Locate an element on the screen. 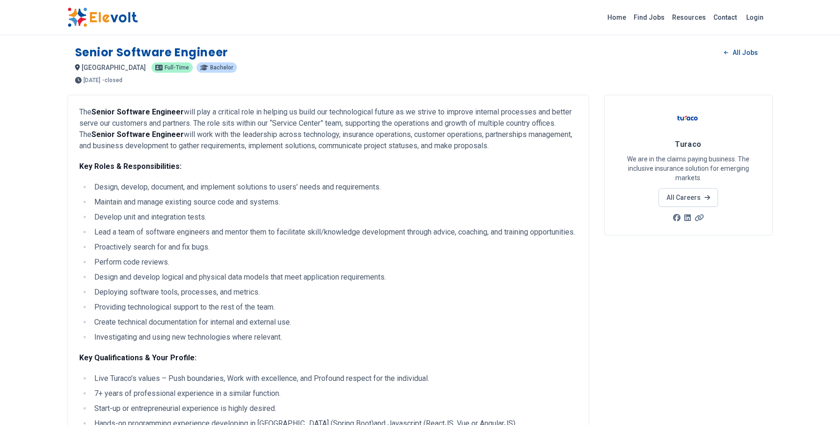 The height and width of the screenshot is (425, 840). li: Deploying software tools, processes, and metrics. is located at coordinates (335, 292).